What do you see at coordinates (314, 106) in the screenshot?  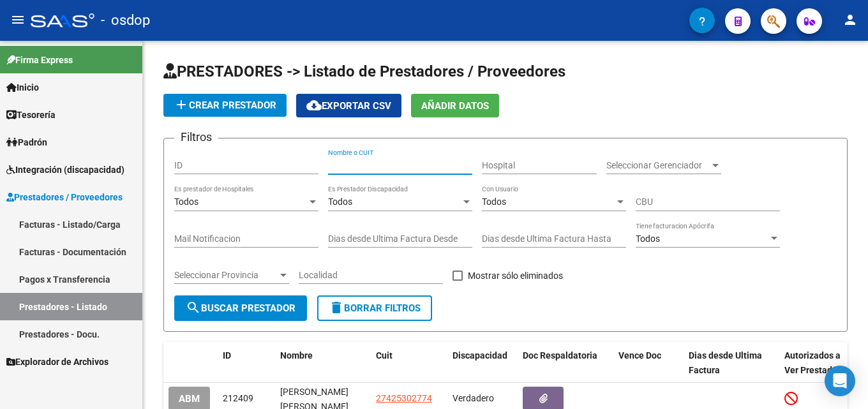 I see `mat-icon: cloud_download` at bounding box center [314, 106].